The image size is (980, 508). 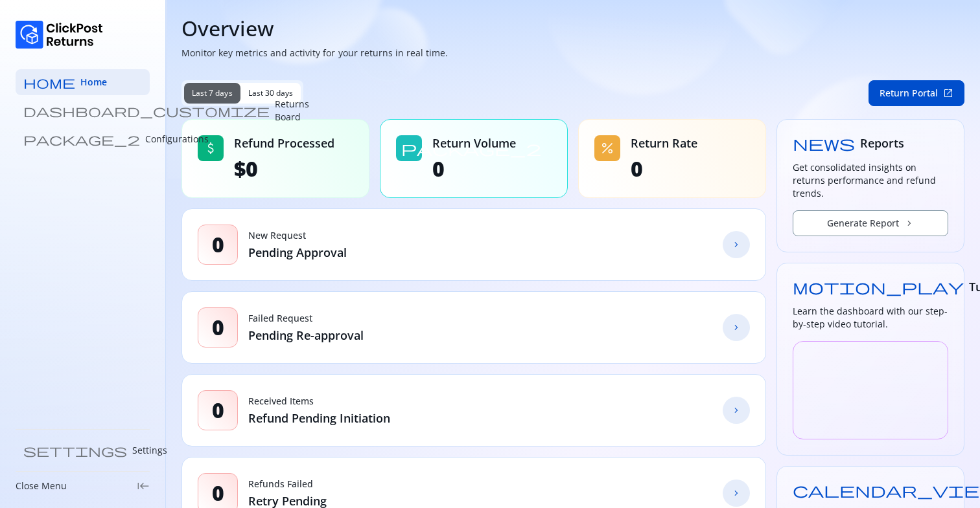 I want to click on a: dashboard_customize Returns Board, so click(x=82, y=111).